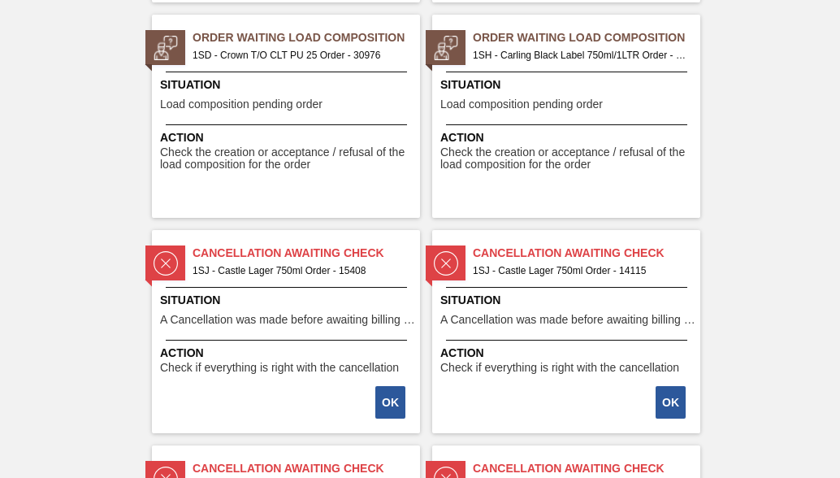 The image size is (840, 478). What do you see at coordinates (580, 55) in the screenshot?
I see `span: 1SH - Carling Black Label 750ml/1LTR Order - 31340` at bounding box center [580, 55].